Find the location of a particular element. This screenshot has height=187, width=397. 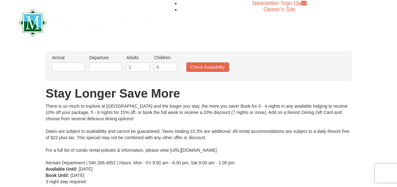

img: Massanutten Resort Logo is located at coordinates (91, 23).